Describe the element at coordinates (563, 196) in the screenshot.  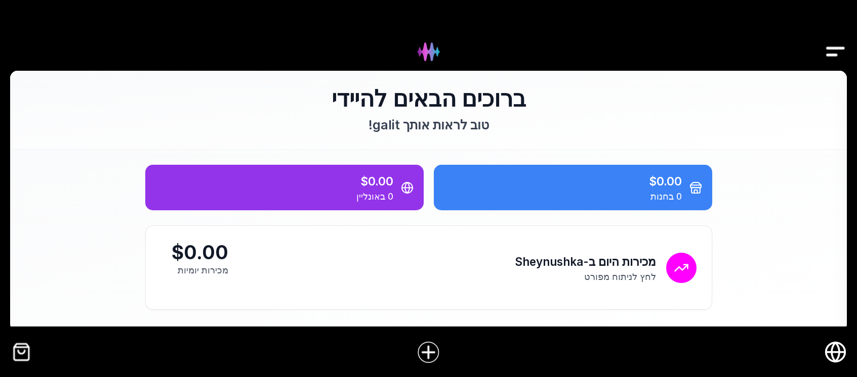
I see `div: 0 בחנות` at that location.